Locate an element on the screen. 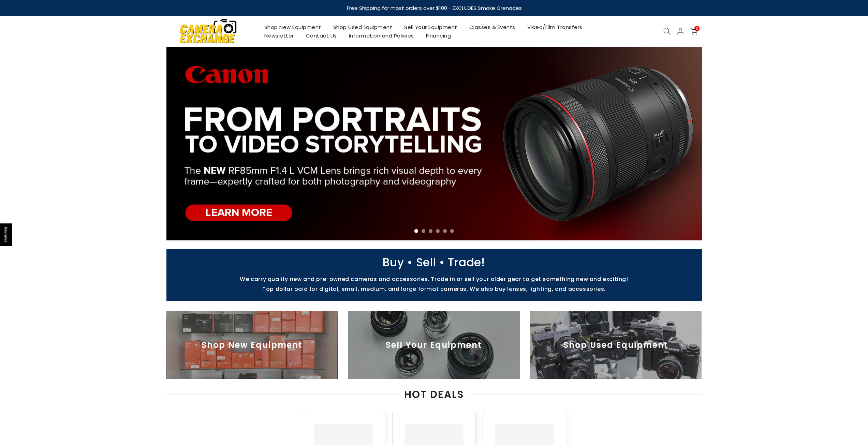 Image resolution: width=868 pixels, height=445 pixels. a: Newsletter is located at coordinates (279, 35).